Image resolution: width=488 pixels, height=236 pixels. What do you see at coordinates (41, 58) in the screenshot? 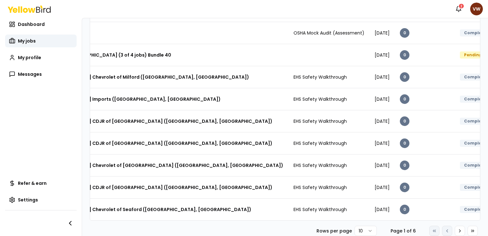
I see `a: My profile` at bounding box center [41, 58].